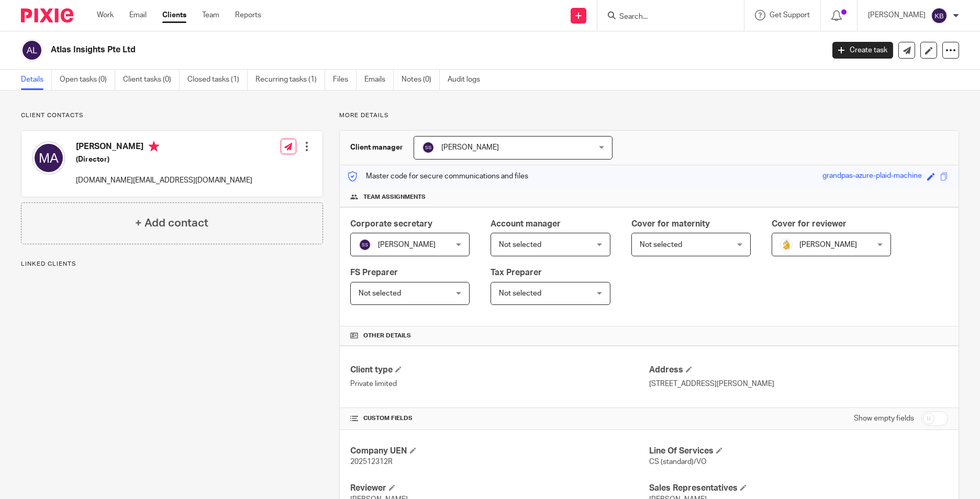 The width and height of the screenshot is (980, 499). Describe the element at coordinates (357, 50) in the screenshot. I see `h2: Atlas Insights Pte Ltd` at that location.